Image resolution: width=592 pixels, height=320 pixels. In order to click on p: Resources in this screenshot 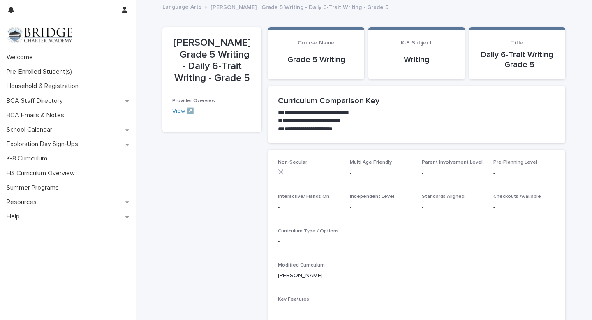, I will do `click(23, 202)`.